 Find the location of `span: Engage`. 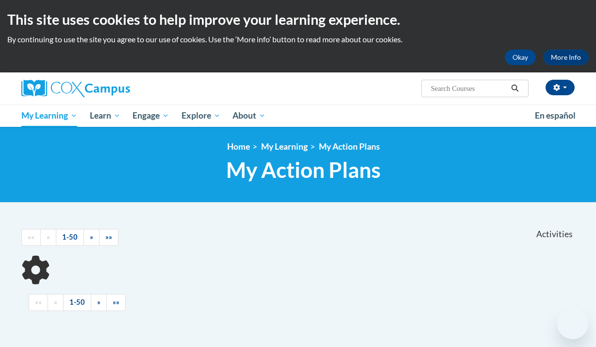

span: Engage is located at coordinates (150, 116).